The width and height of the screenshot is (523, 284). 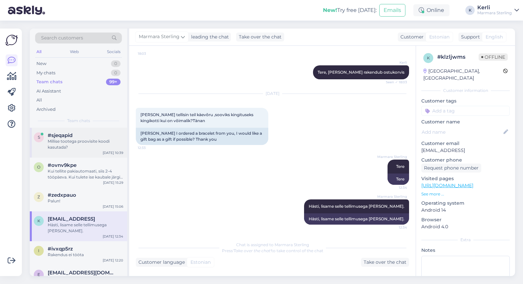 What do you see at coordinates (160, 262) in the screenshot?
I see `div: Customer language` at bounding box center [160, 262].